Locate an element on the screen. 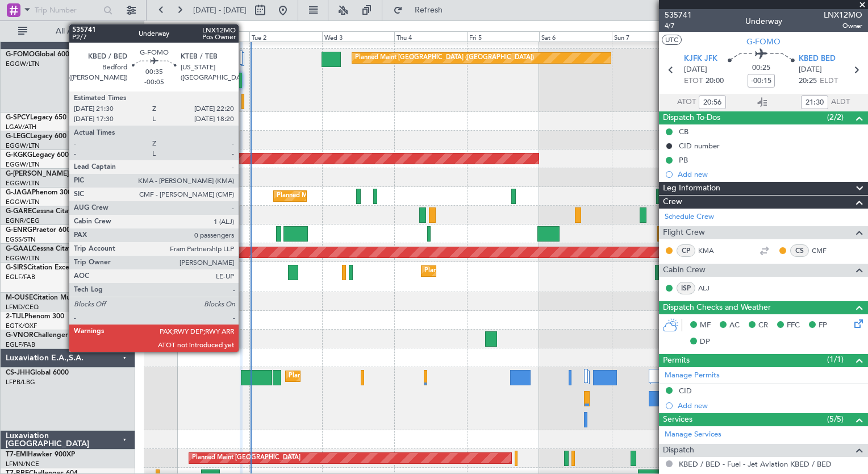 The height and width of the screenshot is (474, 868). span: T7-EMI is located at coordinates (16, 455).